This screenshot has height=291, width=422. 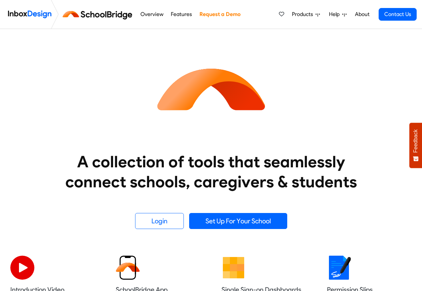 I want to click on img: 2022_01_13_icon_grid.svg, so click(x=233, y=268).